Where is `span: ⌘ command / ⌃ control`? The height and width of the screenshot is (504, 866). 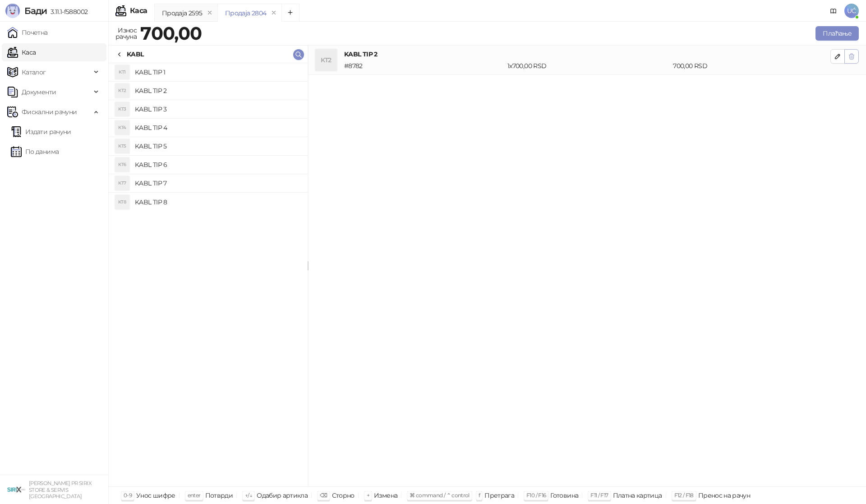 span: ⌘ command / ⌃ control is located at coordinates (440, 494).